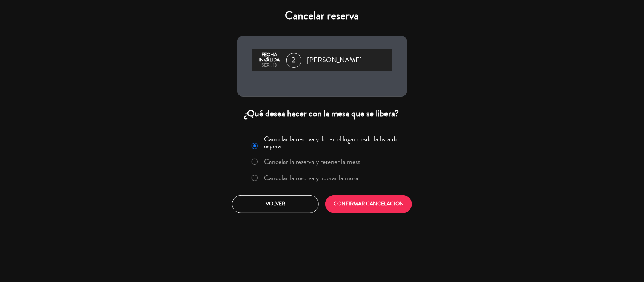 Image resolution: width=644 pixels, height=282 pixels. What do you see at coordinates (294, 60) in the screenshot?
I see `span: 2` at bounding box center [294, 60].